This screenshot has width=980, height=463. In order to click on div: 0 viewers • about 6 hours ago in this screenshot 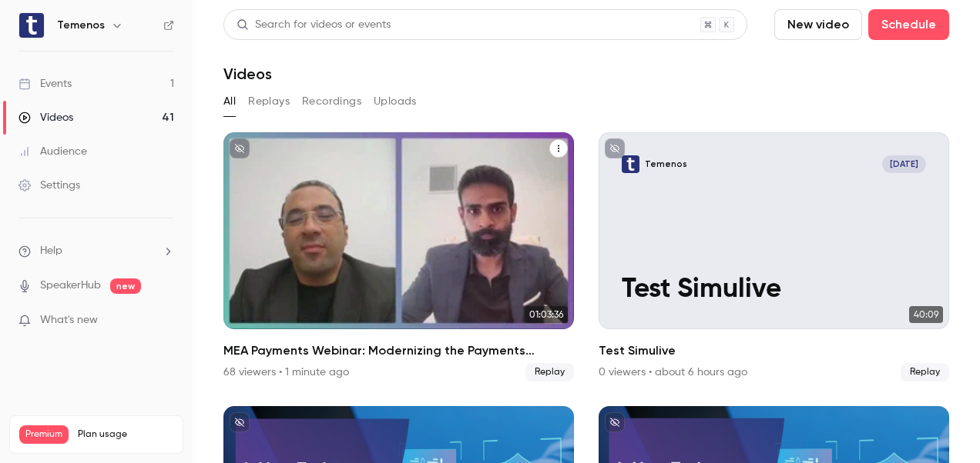, I will do `click(672, 372)`.